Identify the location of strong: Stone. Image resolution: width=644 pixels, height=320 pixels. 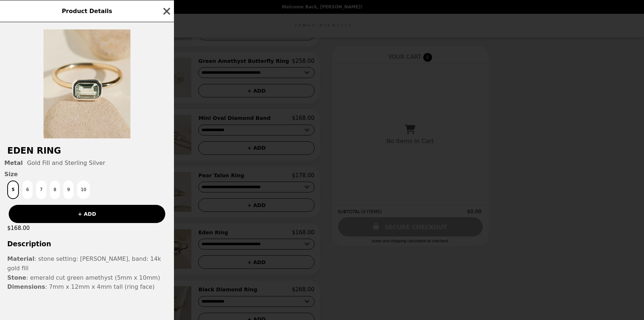
(17, 277).